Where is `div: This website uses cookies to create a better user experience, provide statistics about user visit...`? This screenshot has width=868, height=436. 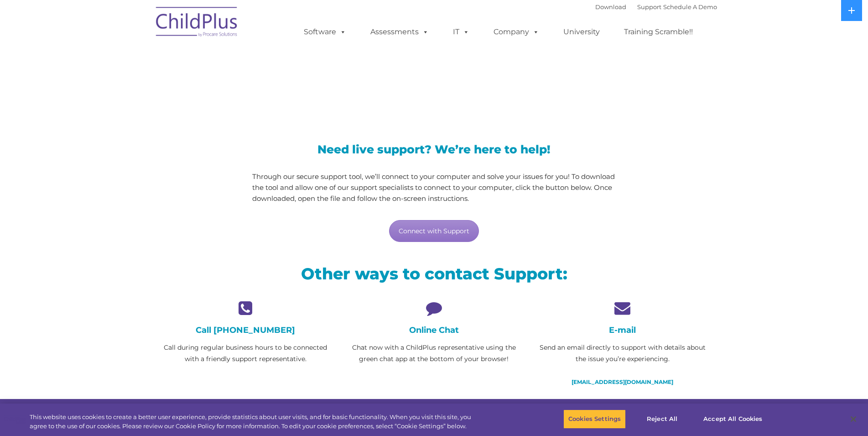
div: This website uses cookies to create a better user experience, provide statistics about user visit... is located at coordinates (254, 421).